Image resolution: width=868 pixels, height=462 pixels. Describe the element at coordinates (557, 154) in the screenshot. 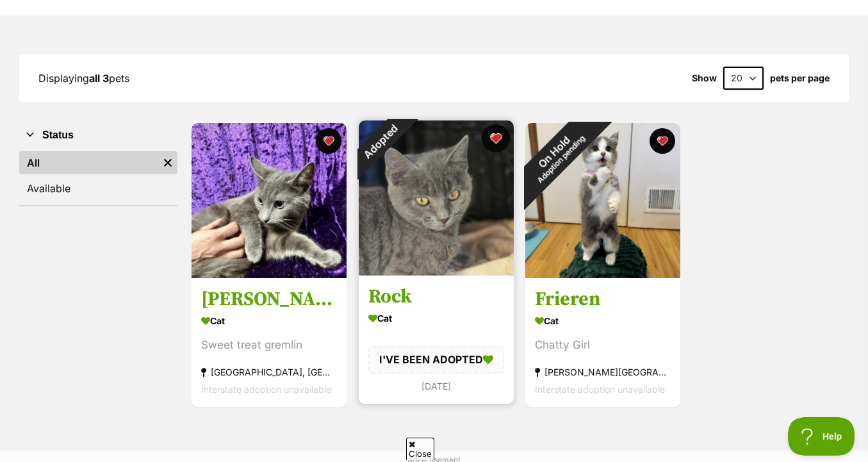

I see `div: On Hold` at that location.